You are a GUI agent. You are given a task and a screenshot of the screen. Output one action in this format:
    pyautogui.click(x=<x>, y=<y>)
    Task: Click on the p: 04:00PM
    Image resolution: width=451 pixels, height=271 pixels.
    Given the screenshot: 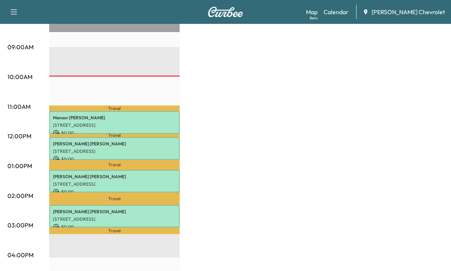 What is the action you would take?
    pyautogui.click(x=20, y=255)
    